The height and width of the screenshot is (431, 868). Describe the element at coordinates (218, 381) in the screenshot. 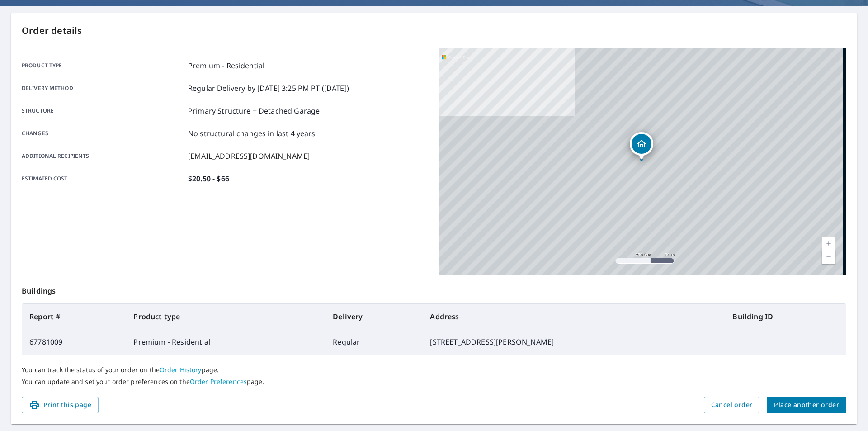

I see `a: Order Preferences` at that location.